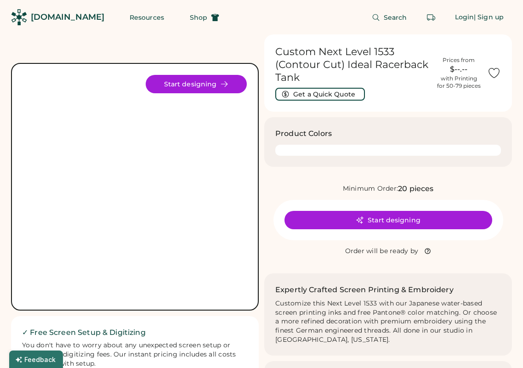 Image resolution: width=523 pixels, height=368 pixels. What do you see at coordinates (135, 187) in the screenshot?
I see `div: 1533 Style Image` at bounding box center [135, 187].